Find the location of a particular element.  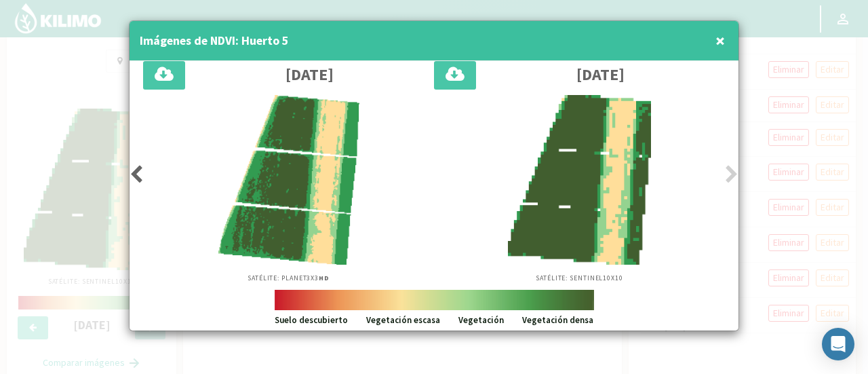

span: 3X3 is located at coordinates (318, 278).